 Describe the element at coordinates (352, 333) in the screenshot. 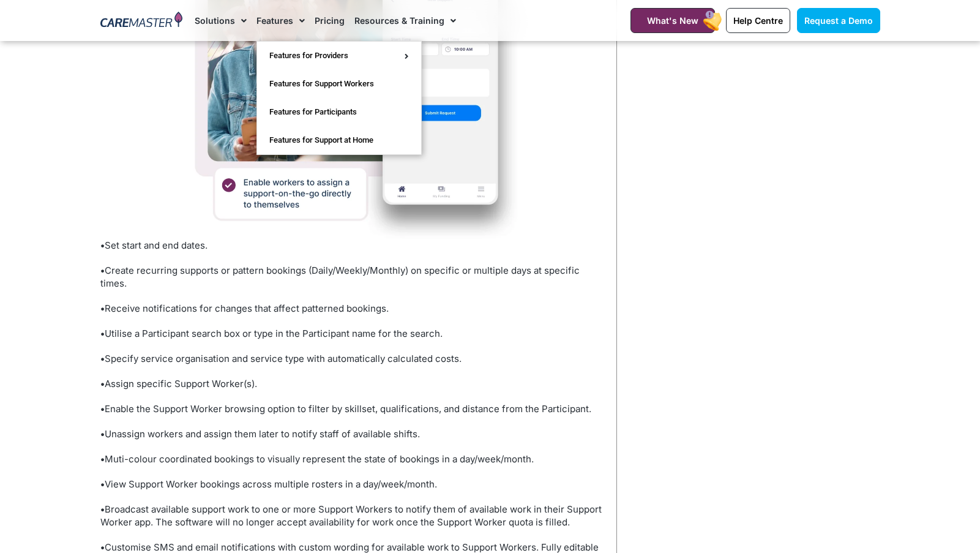

I see `p: Utilise a Participant search box or type in the Participant name for the search.` at that location.